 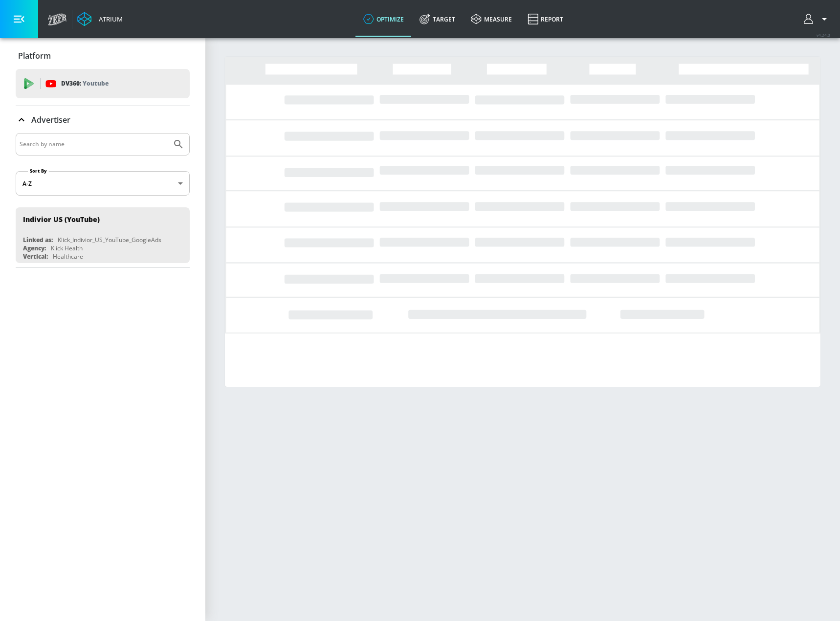 What do you see at coordinates (68, 256) in the screenshot?
I see `div: Healthcare` at bounding box center [68, 256].